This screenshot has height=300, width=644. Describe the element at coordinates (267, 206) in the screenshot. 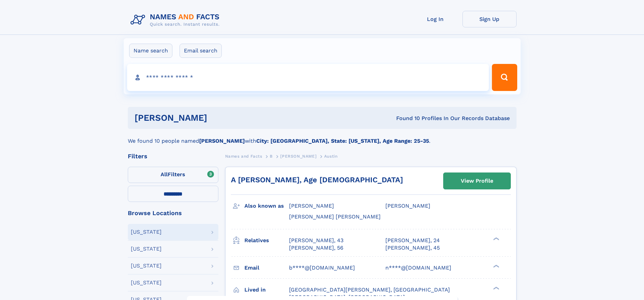

I see `h3: Also known as` at that location.